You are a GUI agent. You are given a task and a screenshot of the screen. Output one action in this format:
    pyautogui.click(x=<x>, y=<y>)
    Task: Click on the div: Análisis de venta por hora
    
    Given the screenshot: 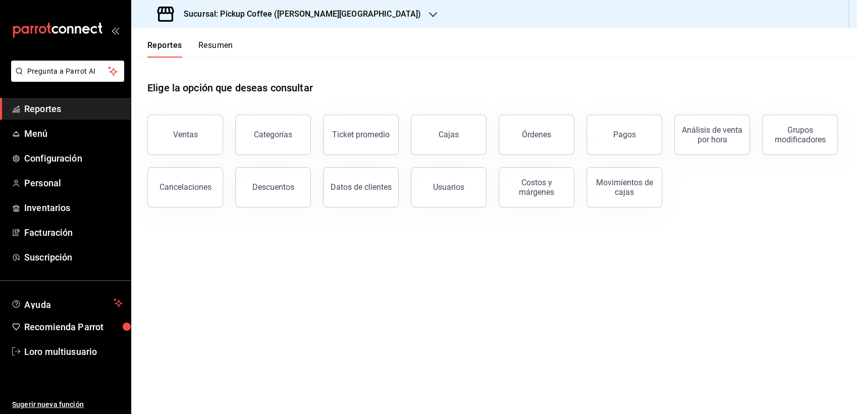 What is the action you would take?
    pyautogui.click(x=712, y=135)
    